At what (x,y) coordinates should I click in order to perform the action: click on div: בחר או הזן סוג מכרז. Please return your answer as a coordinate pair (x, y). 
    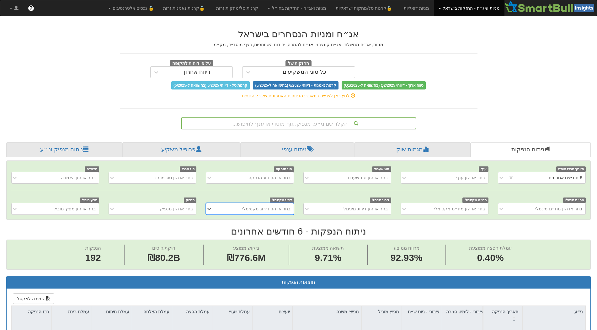
    Looking at the image, I should click on (174, 178).